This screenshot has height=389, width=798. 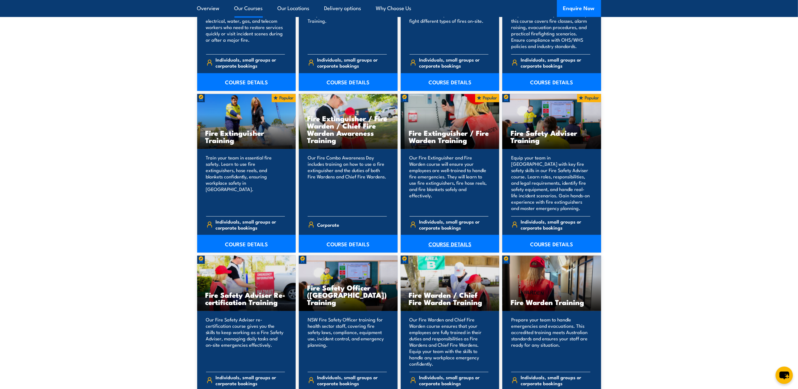 What do you see at coordinates (784, 375) in the screenshot?
I see `button: chat-button` at bounding box center [784, 375].